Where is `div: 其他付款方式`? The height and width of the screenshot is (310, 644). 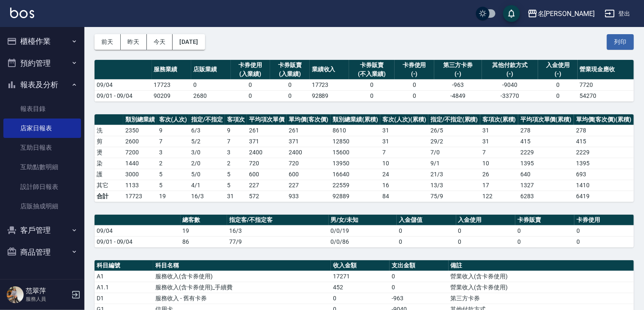 div: 其他付款方式 is located at coordinates (510, 65).